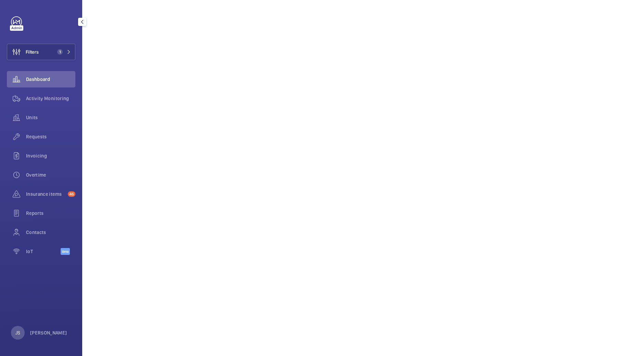  Describe the element at coordinates (51, 232) in the screenshot. I see `span: Contacts` at that location.